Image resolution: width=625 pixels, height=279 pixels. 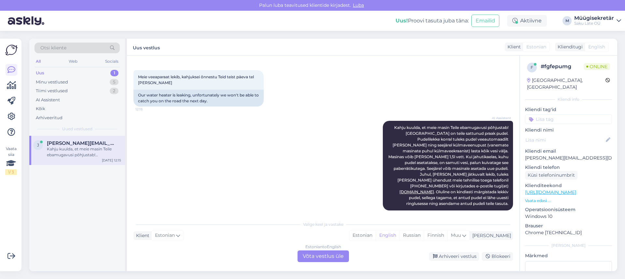 What do you see at coordinates (568, 210) in the screenshot?
I see `p: Operatsioonisüsteem` at bounding box center [568, 210].